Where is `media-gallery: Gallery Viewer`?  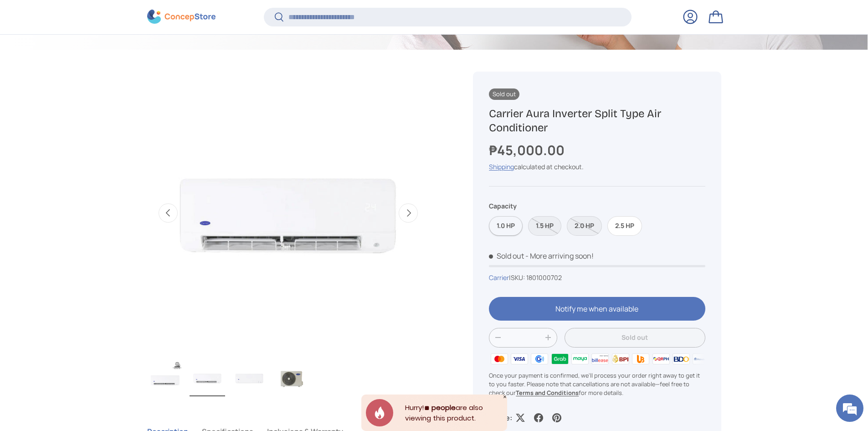
media-gallery: Gallery Viewer is located at coordinates (288, 235).